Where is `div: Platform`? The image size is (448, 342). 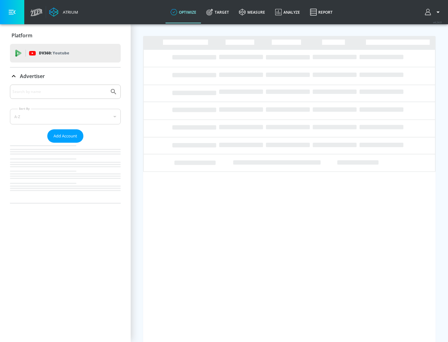 div: Platform is located at coordinates (65, 35).